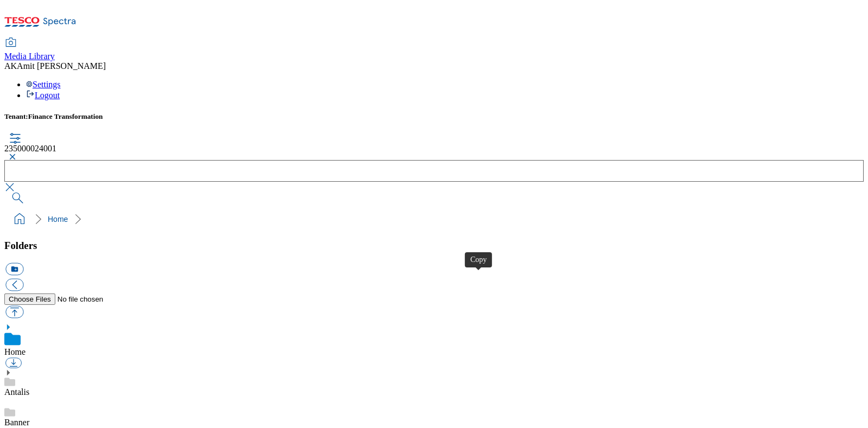 The image size is (868, 428). What do you see at coordinates (43, 95) in the screenshot?
I see `a: Logout` at bounding box center [43, 95].